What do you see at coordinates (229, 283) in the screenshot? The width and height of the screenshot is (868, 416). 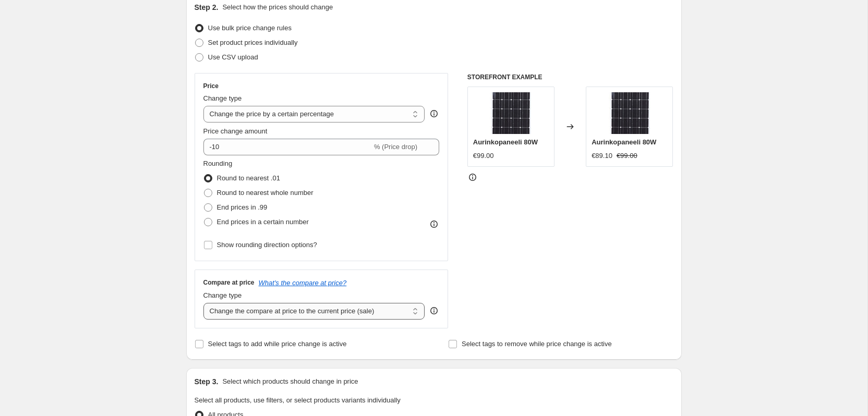 I see `h3: Compare at price` at bounding box center [229, 283].